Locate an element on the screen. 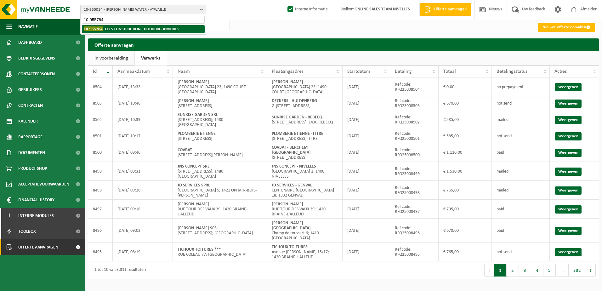  td: Ref code: RFQ25008497 is located at coordinates (414, 209).